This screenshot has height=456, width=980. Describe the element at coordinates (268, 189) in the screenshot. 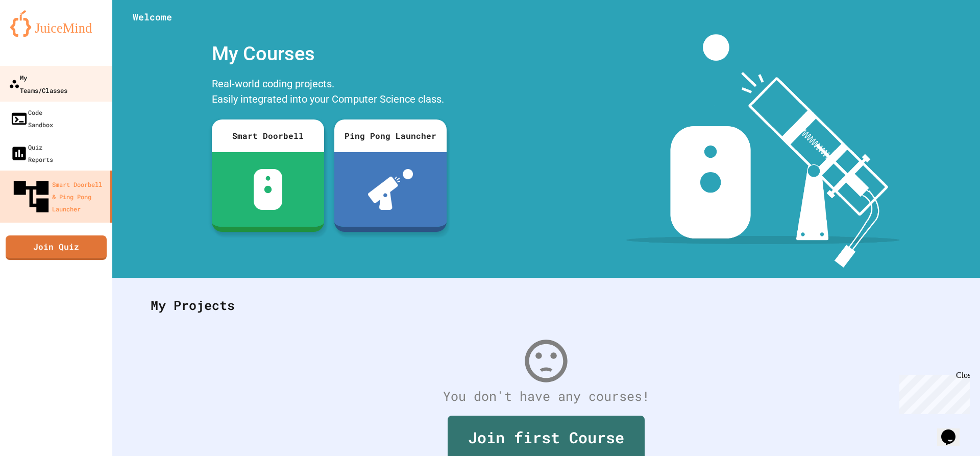

I see `img: sdb-white.svg` at that location.